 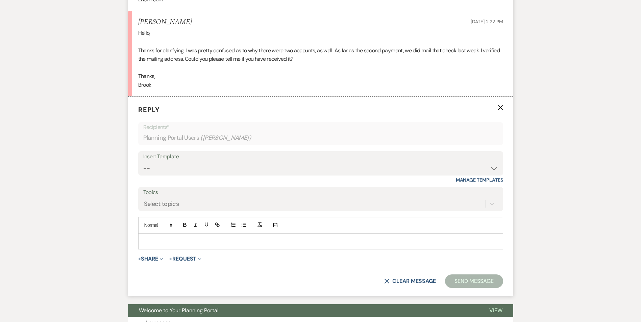 What do you see at coordinates (496, 311) in the screenshot?
I see `span: View` at bounding box center [496, 311].